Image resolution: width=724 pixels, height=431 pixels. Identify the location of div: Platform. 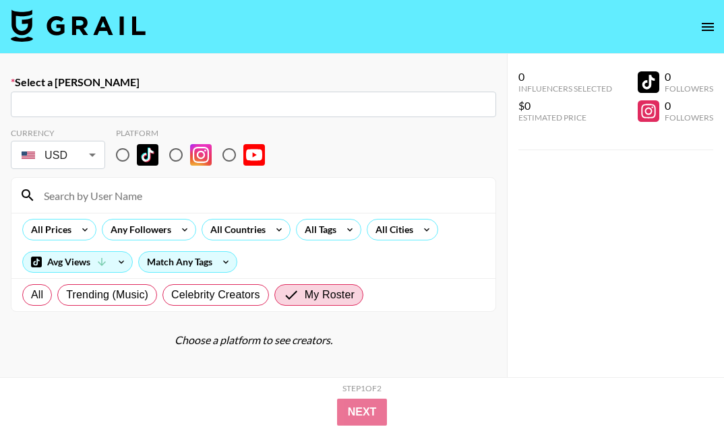
(195, 133).